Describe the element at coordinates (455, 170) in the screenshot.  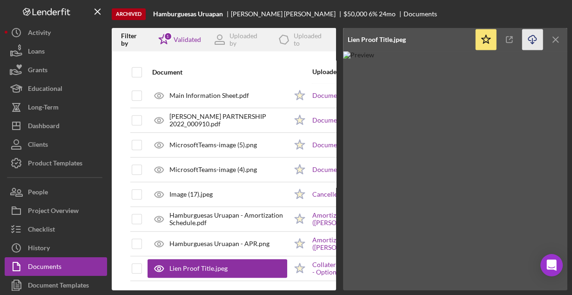
I see `img: Preview` at that location.